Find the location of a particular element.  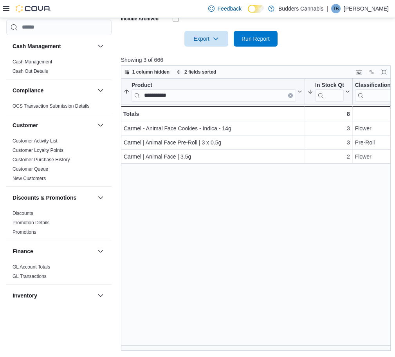

a: Customer Purchase History is located at coordinates (41, 160).